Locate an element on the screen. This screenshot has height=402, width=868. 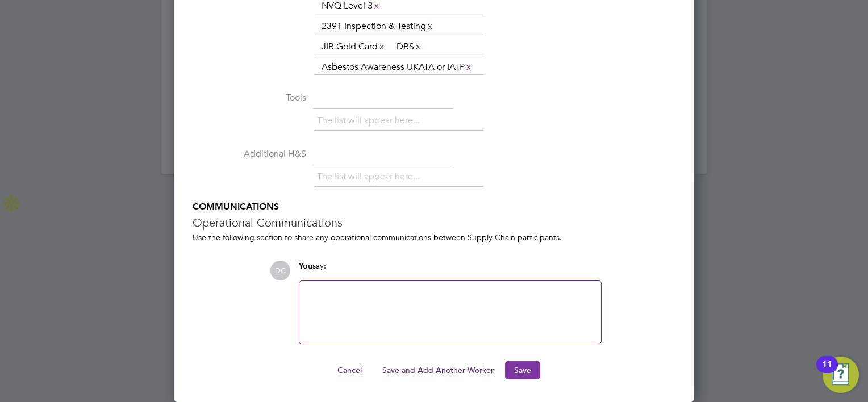
h3: Operational Communications is located at coordinates (434, 223).